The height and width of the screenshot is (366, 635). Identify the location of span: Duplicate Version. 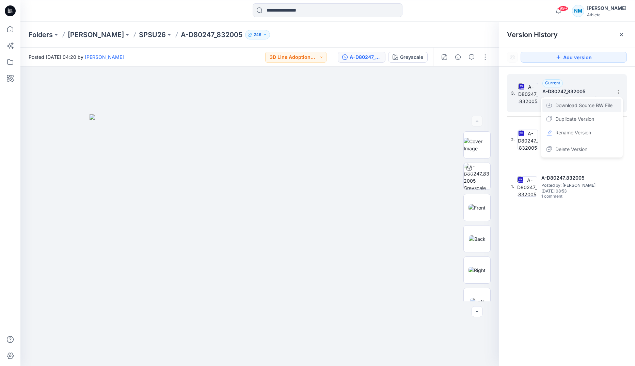
(574, 119).